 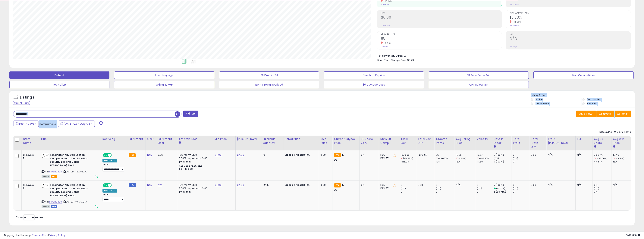 What do you see at coordinates (602, 141) in the screenshot?
I see `div: Avg BB Share` at bounding box center [602, 141].